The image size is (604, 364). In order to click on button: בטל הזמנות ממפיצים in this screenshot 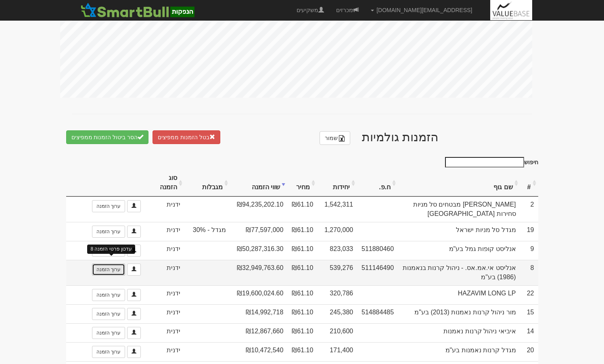, I will do `click(186, 137)`.